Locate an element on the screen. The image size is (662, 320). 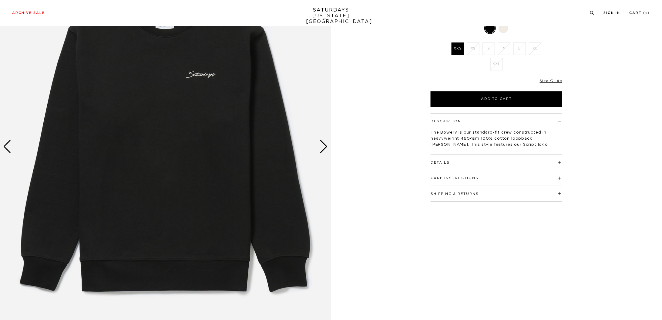
a: Archive Sale is located at coordinates (29, 13).